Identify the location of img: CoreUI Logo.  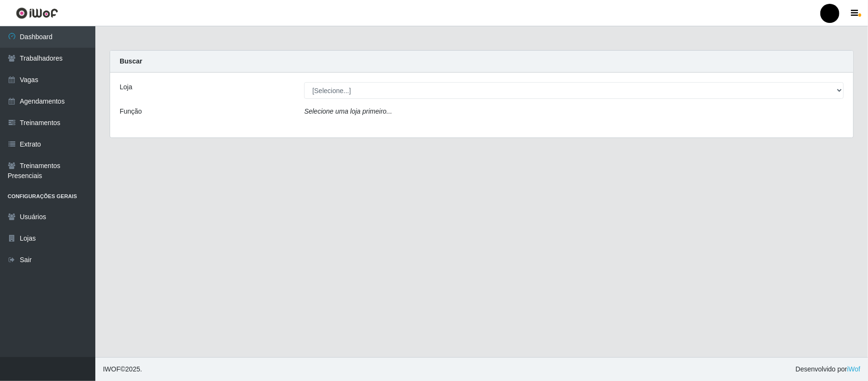
(37, 13).